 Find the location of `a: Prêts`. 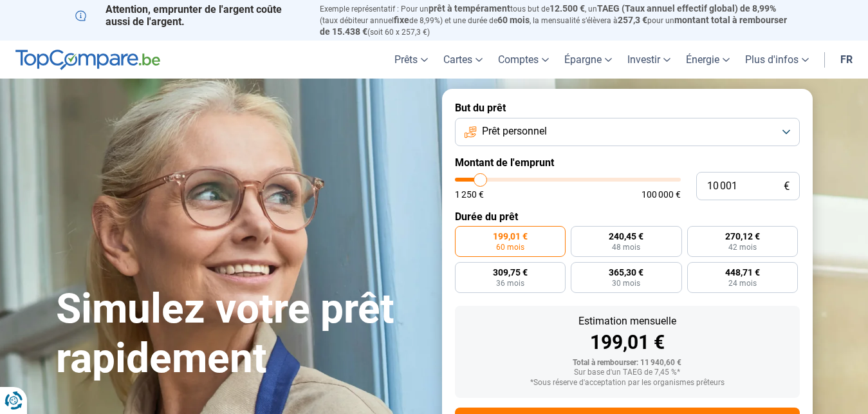

a: Prêts is located at coordinates (411, 59).